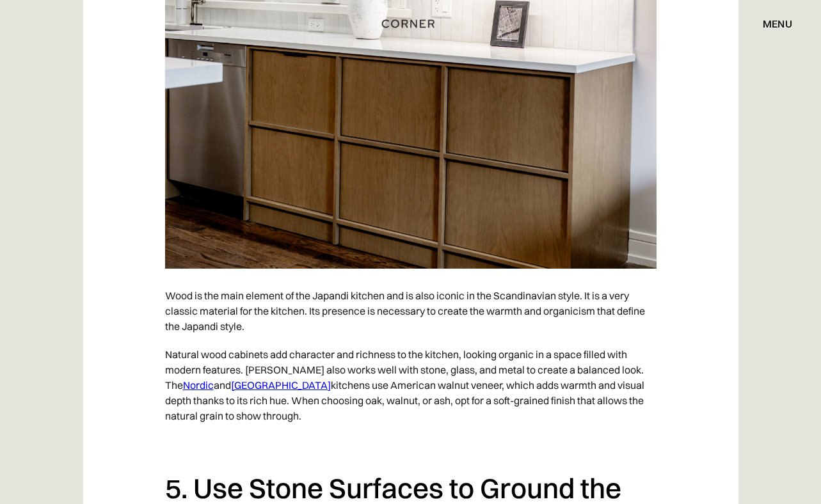  Describe the element at coordinates (198, 385) in the screenshot. I see `a: Nordic` at that location.